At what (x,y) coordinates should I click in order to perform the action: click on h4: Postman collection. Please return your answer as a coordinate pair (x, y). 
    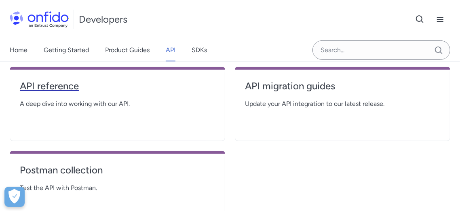
    Looking at the image, I should click on (117, 170).